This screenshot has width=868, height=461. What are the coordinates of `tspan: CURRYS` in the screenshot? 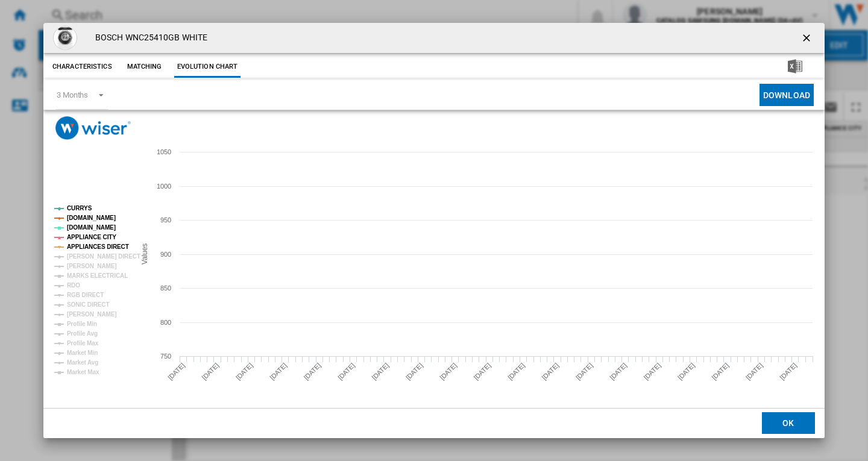 It's located at (80, 207).